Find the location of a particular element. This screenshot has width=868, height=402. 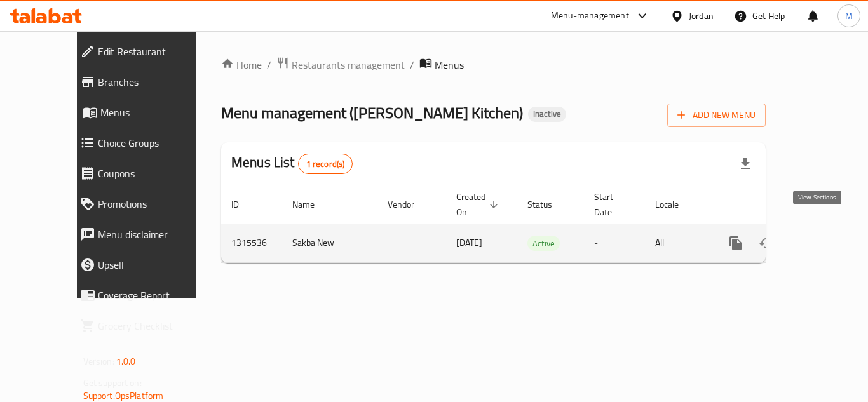

a: Branches is located at coordinates (146, 82).